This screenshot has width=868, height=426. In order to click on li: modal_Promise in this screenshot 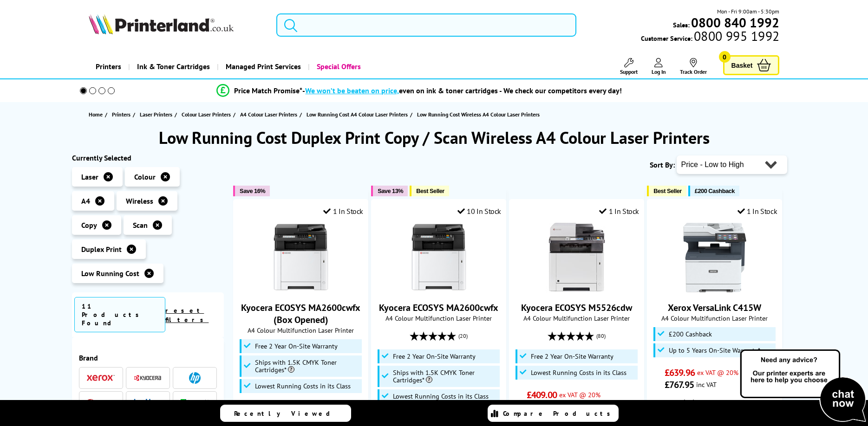, I will do `click(419, 90)`.